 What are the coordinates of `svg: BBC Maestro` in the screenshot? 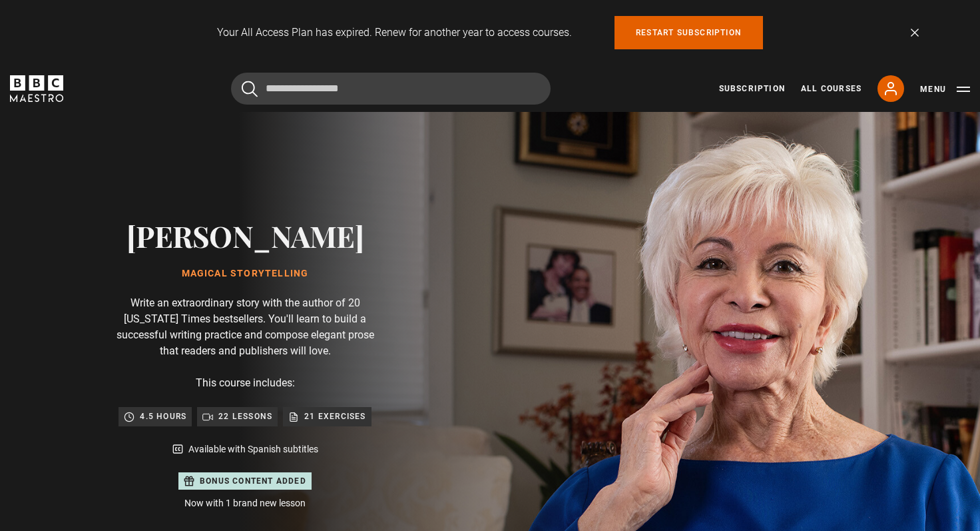 It's located at (37, 89).